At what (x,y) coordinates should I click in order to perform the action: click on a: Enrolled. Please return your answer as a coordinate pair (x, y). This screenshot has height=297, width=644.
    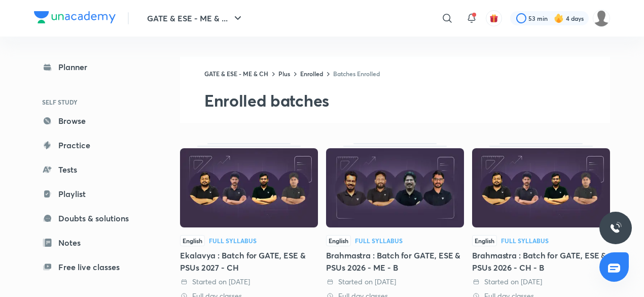
    Looking at the image, I should click on (312, 74).